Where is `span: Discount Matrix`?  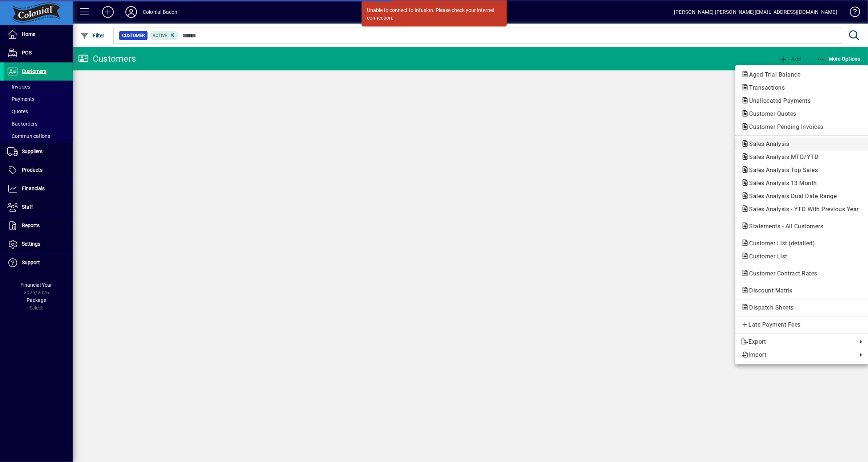
span: Discount Matrix is located at coordinates (769, 291).